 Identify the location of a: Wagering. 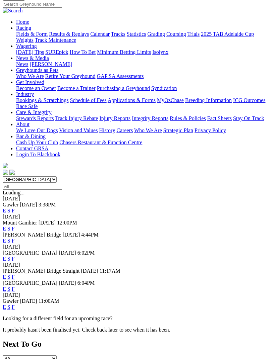
(26, 46).